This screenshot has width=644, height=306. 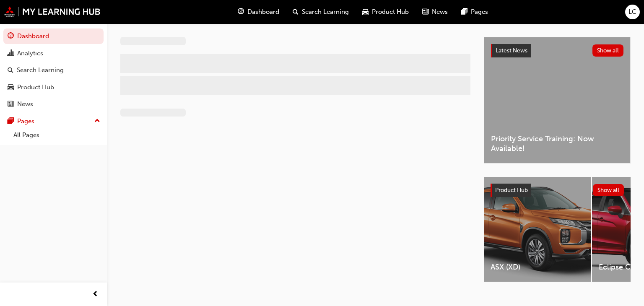 What do you see at coordinates (632, 12) in the screenshot?
I see `span: LC` at bounding box center [632, 12].